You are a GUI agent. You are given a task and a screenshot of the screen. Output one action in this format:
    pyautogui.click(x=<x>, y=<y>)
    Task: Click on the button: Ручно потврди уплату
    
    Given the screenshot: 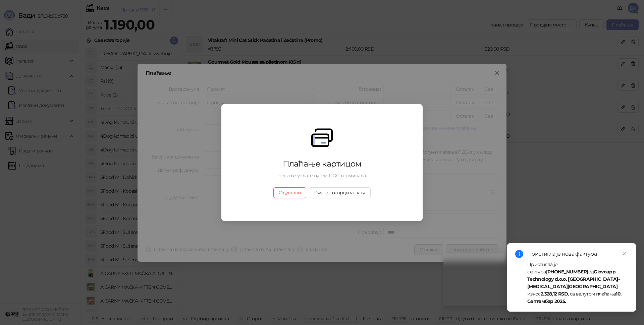 What is the action you would take?
    pyautogui.click(x=339, y=193)
    